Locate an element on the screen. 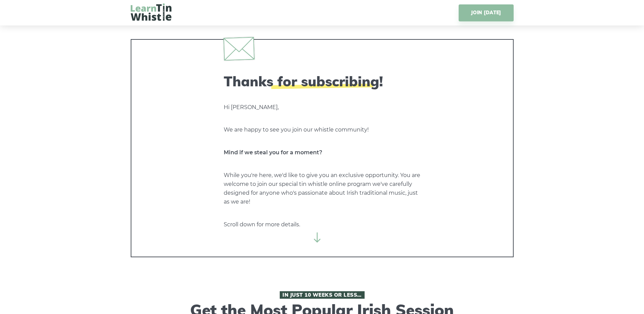 This screenshot has height=314, width=644. span: In Just 10 Weeks or Less… is located at coordinates (322, 295).